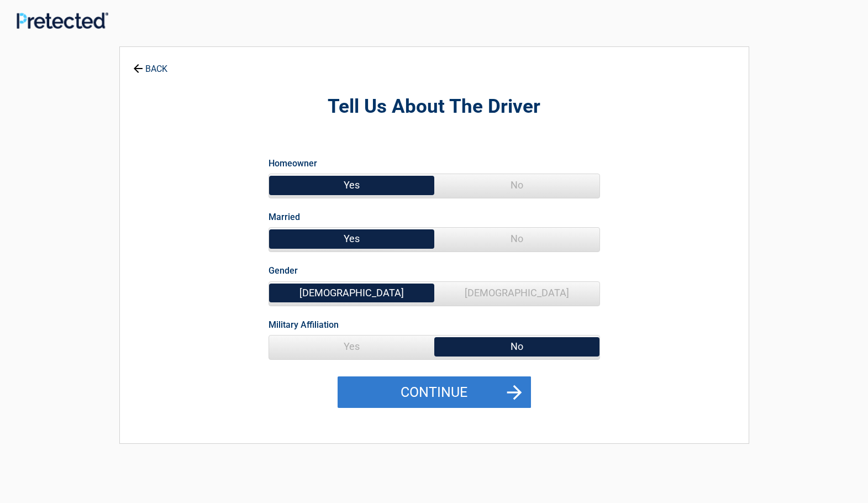 The image size is (868, 503). I want to click on button: Continue, so click(434, 392).